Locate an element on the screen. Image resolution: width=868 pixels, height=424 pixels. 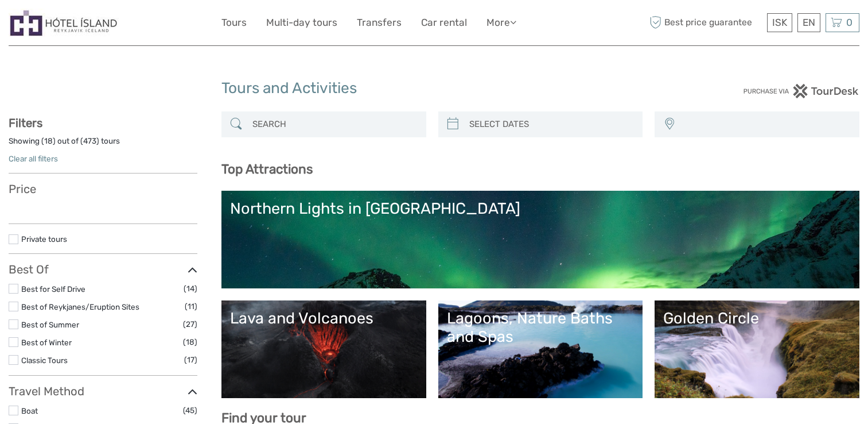
label: 18 is located at coordinates (48, 141).